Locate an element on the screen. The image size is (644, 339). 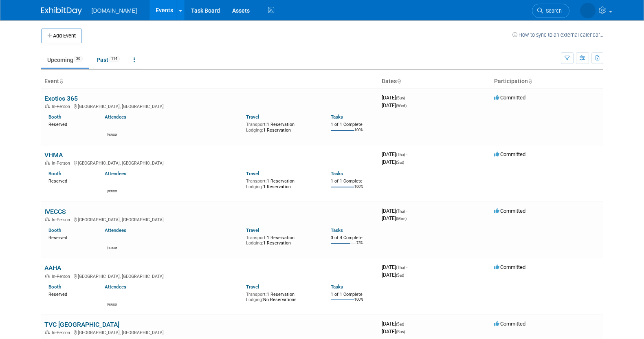
button: Add Event is located at coordinates (61, 36).